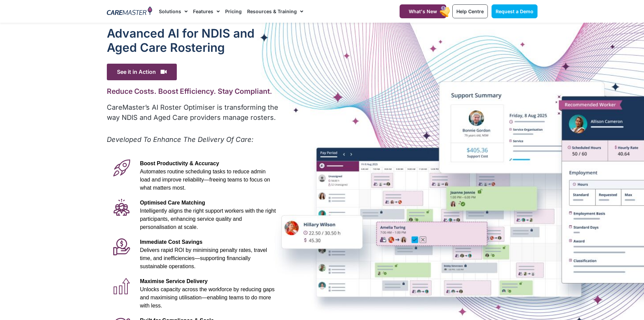 The width and height of the screenshot is (644, 320). I want to click on span: Immediate Cost Savings, so click(171, 241).